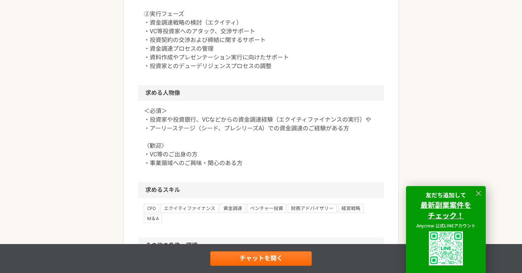 The width and height of the screenshot is (522, 273). I want to click on span: CFO, so click(151, 208).